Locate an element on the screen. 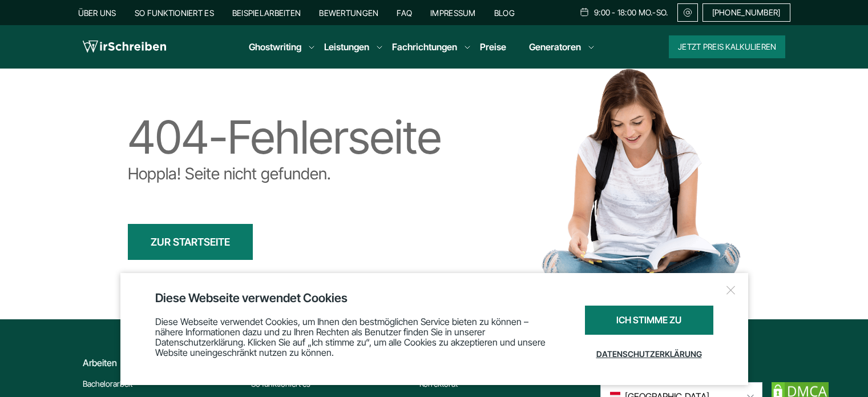 The height and width of the screenshot is (397, 868). a: So funktioniert es is located at coordinates (174, 12).